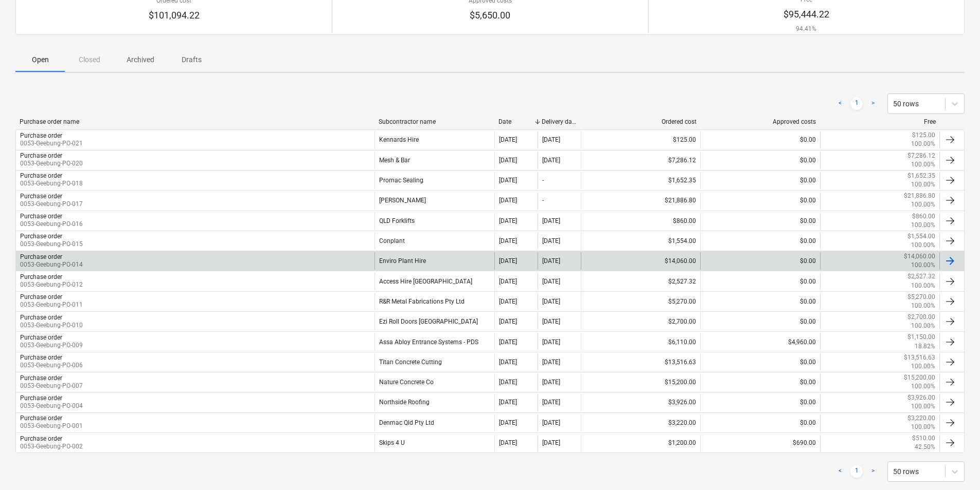  What do you see at coordinates (140, 59) in the screenshot?
I see `p: Archived` at bounding box center [140, 59].